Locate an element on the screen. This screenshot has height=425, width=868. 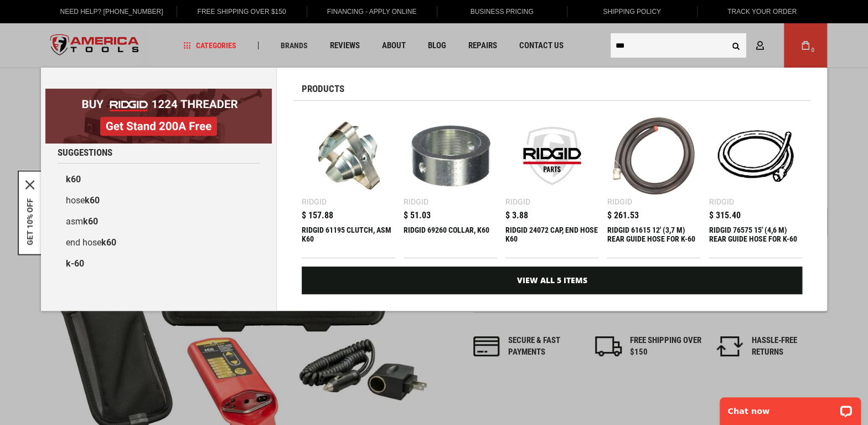
a: RIDGID 61195 CLUTCH, ASM K60 Ridgid $ 157.88 RIDGID 61195 CLUTCH, ASM K60 is located at coordinates (348, 183).